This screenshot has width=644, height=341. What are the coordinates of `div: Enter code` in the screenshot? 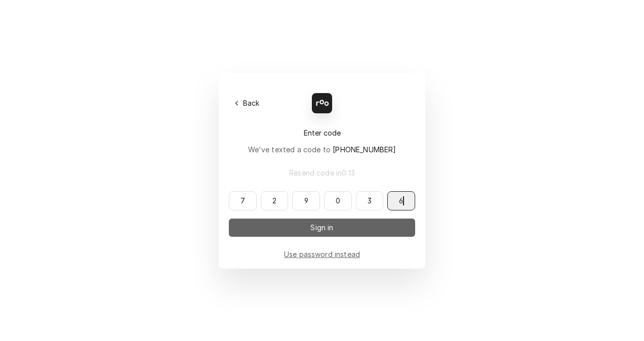 It's located at (322, 133).